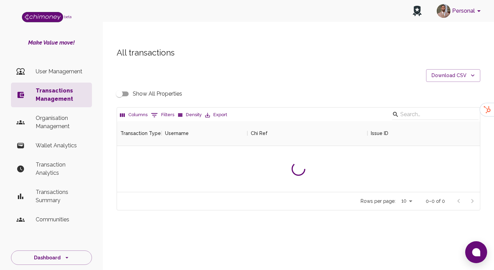 This screenshot has width=494, height=270. Describe the element at coordinates (68, 17) in the screenshot. I see `span: beta` at that location.